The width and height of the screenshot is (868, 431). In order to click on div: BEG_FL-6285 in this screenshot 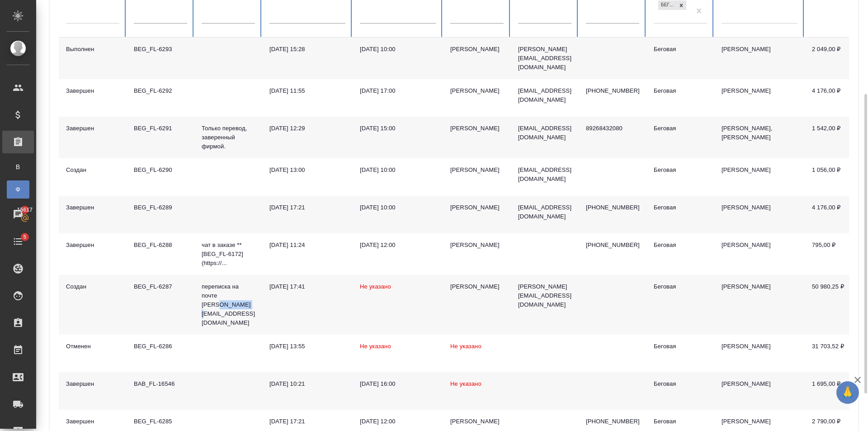, I will do `click(161, 422)`.